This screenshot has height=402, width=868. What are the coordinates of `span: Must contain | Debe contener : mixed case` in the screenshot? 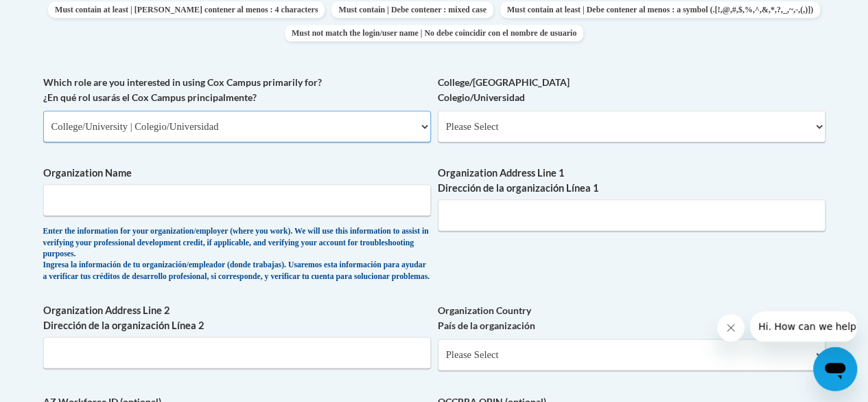 It's located at (412, 9).